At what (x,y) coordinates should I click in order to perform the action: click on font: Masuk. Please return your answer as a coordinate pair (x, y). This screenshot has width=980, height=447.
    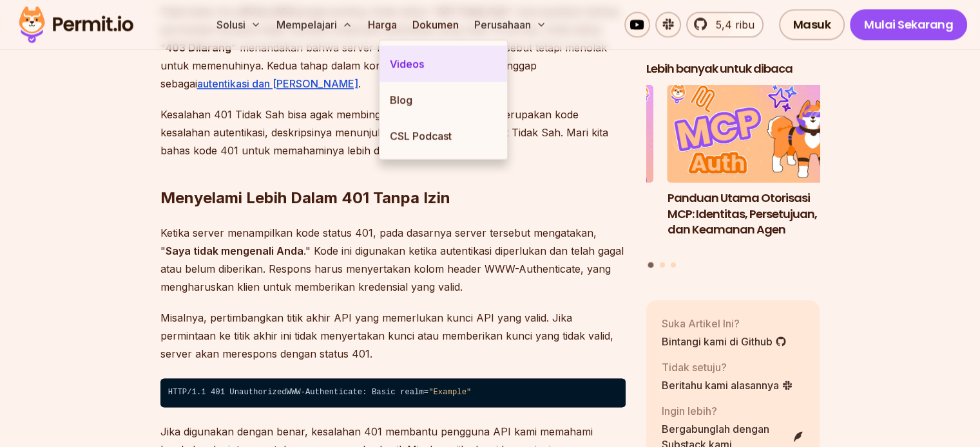
    Looking at the image, I should click on (812, 24).